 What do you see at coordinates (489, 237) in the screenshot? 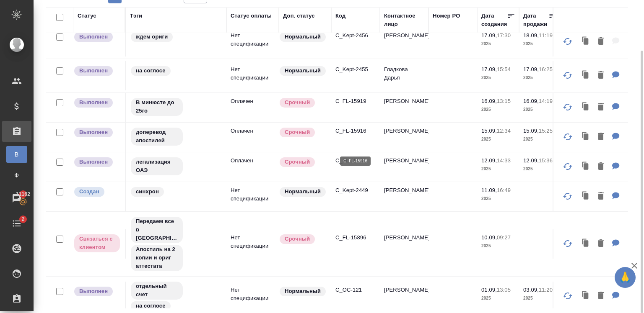
I see `p: 10.09,` at bounding box center [489, 237].